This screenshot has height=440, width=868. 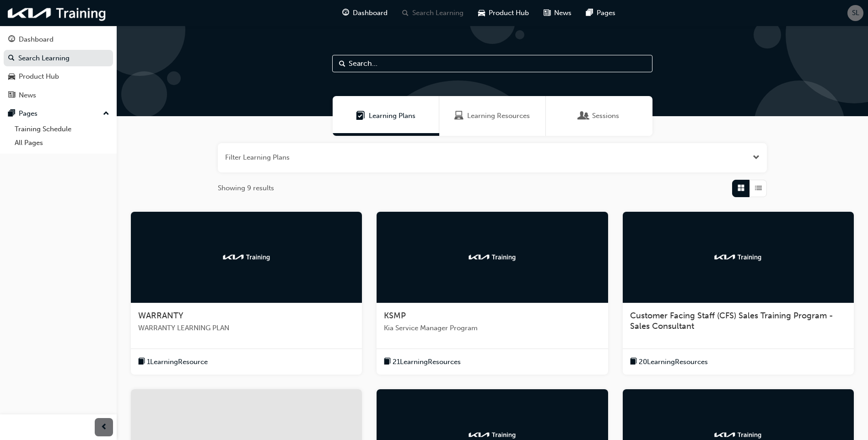 I want to click on button: DashboardSearch LearningProduct HubNews, so click(x=58, y=67).